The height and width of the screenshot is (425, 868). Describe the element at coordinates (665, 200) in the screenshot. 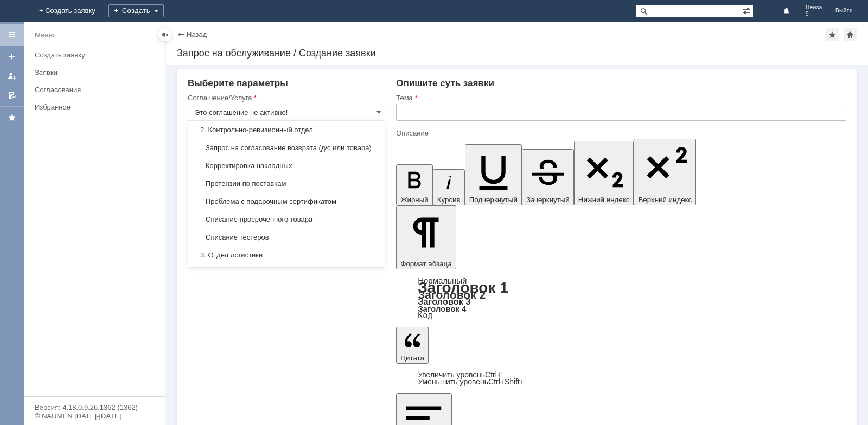

I see `span: Верхний индекс` at that location.